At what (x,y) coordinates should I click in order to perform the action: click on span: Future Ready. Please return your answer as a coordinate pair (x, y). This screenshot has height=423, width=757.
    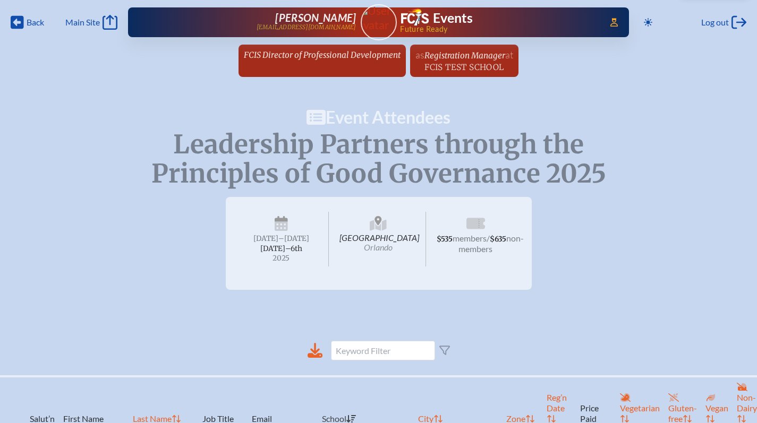
    Looking at the image, I should click on (497, 29).